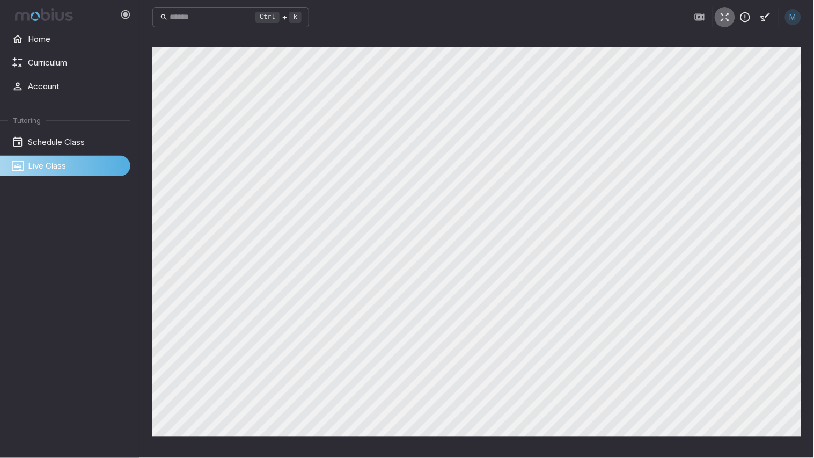  Describe the element at coordinates (27, 120) in the screenshot. I see `span: Tutoring` at that location.